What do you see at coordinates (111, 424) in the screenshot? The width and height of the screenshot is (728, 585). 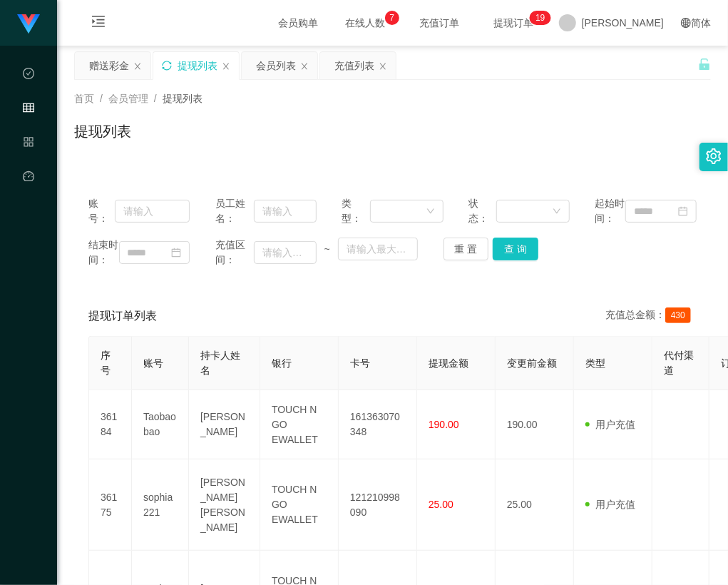 I see `td: 36184` at bounding box center [111, 424].